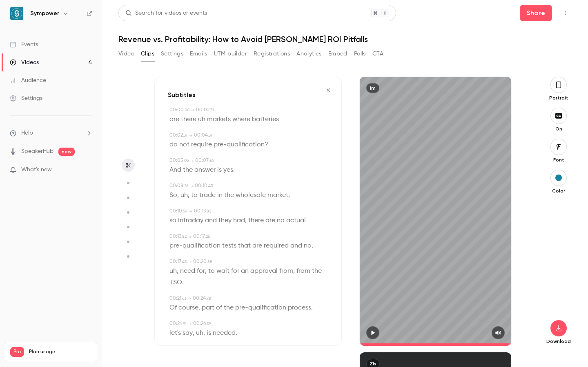 The height and width of the screenshot is (367, 588). I want to click on span: . 25, so click(207, 237).